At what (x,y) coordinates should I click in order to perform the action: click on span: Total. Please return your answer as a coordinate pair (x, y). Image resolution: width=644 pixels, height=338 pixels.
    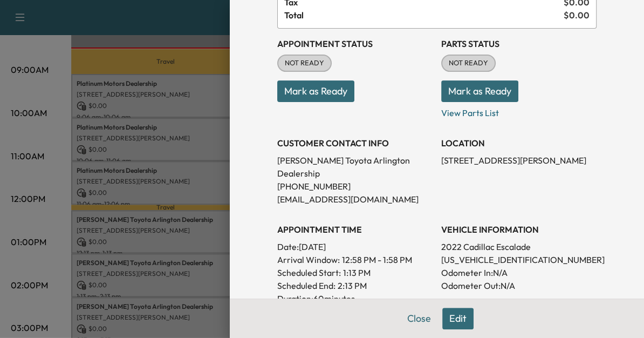
    Looking at the image, I should click on (423, 15).